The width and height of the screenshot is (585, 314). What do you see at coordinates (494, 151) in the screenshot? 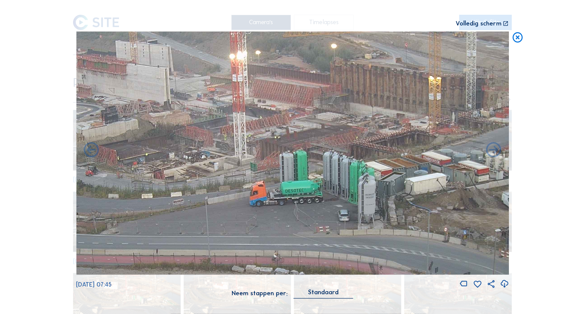
I see `i: Back` at bounding box center [494, 151].